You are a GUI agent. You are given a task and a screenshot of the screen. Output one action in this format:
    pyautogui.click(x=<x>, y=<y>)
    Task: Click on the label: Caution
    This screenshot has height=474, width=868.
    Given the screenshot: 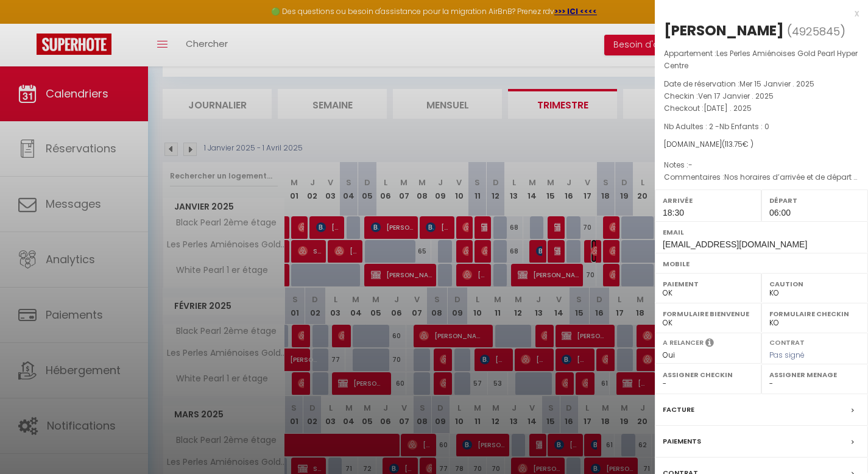 What is the action you would take?
    pyautogui.click(x=815, y=284)
    